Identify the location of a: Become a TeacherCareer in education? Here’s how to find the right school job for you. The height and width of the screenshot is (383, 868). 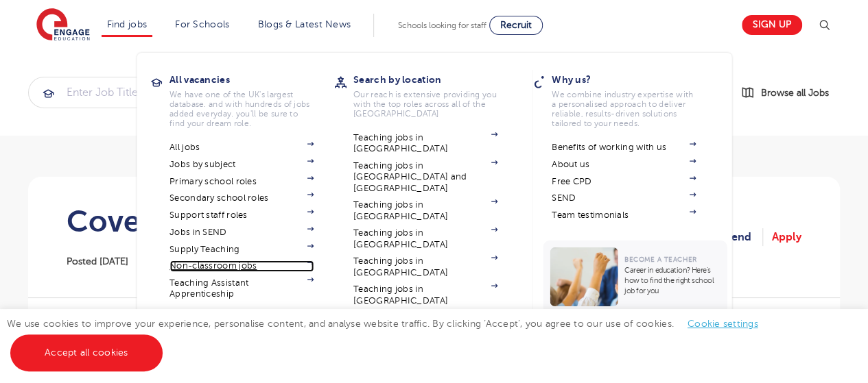
(636, 279).